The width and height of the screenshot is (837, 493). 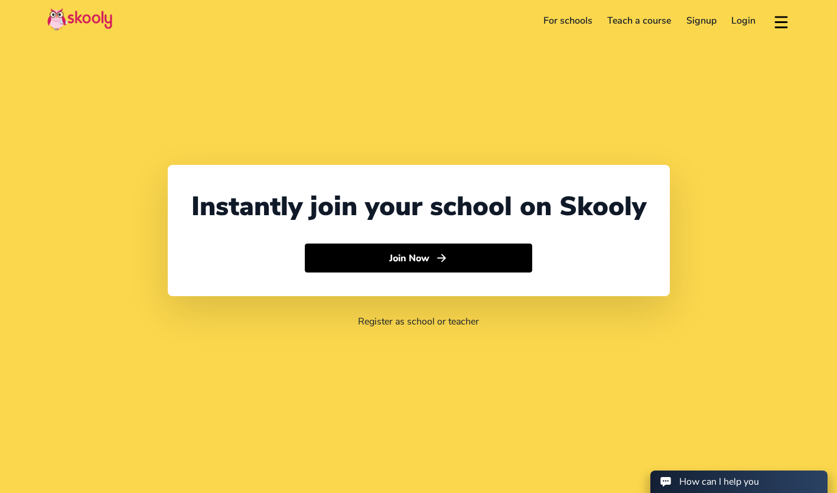 What do you see at coordinates (568, 21) in the screenshot?
I see `a: For schools` at bounding box center [568, 21].